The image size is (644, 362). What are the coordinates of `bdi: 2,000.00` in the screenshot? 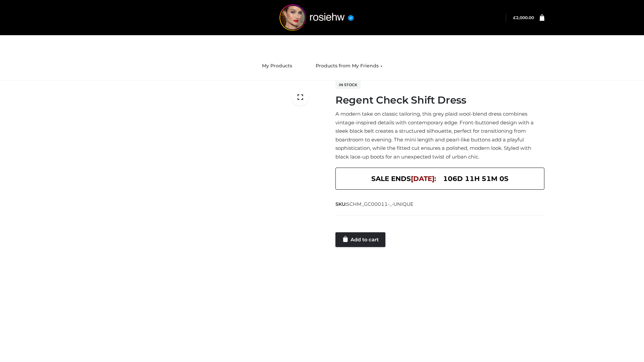 It's located at (523, 17).